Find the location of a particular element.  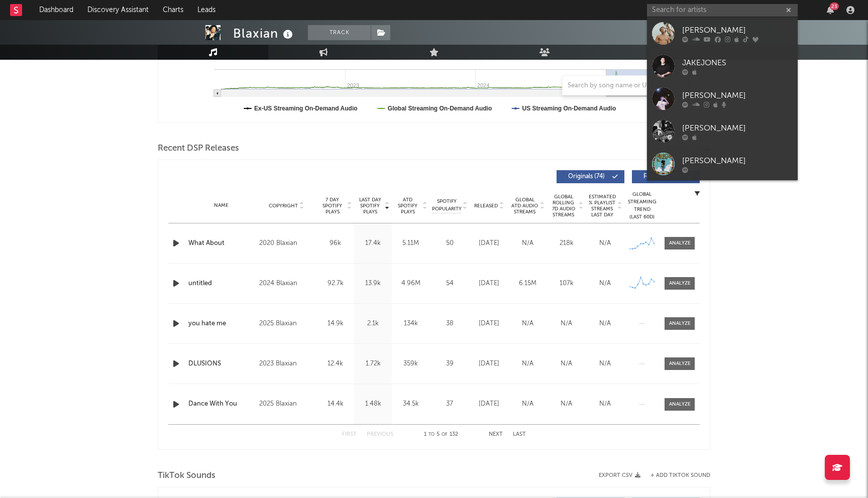

div: 54 is located at coordinates (449, 283).